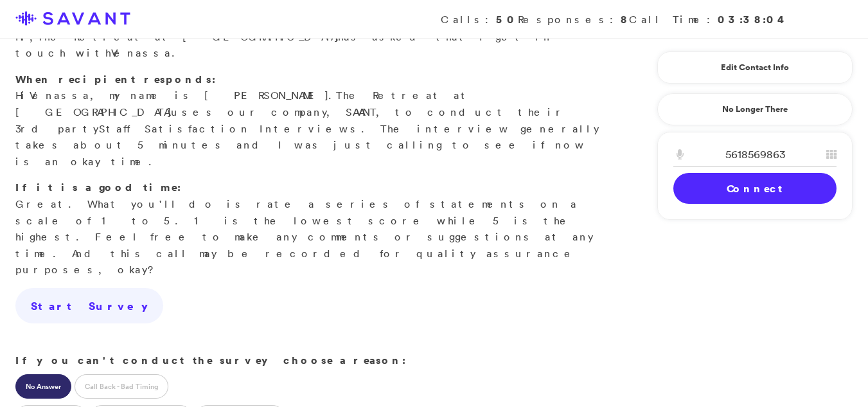 The width and height of the screenshot is (868, 407). I want to click on a: No Longer There, so click(755, 109).